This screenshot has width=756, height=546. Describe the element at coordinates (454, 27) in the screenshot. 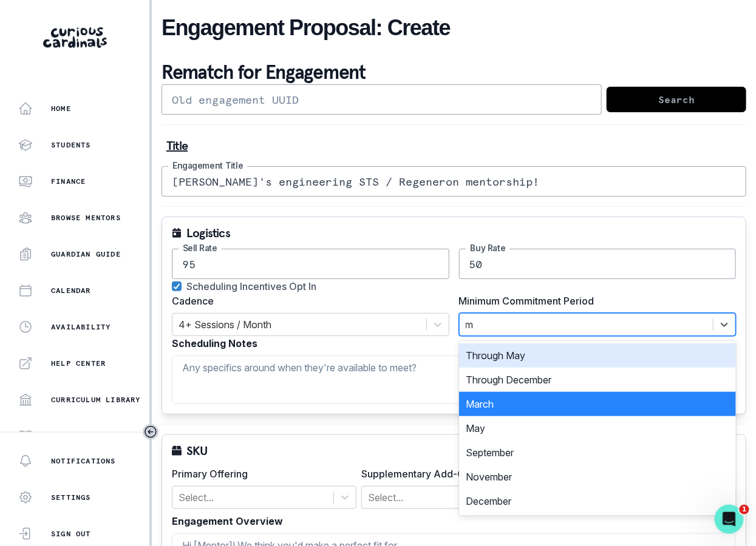

I see `h2: Engagement Proposal: Create` at that location.